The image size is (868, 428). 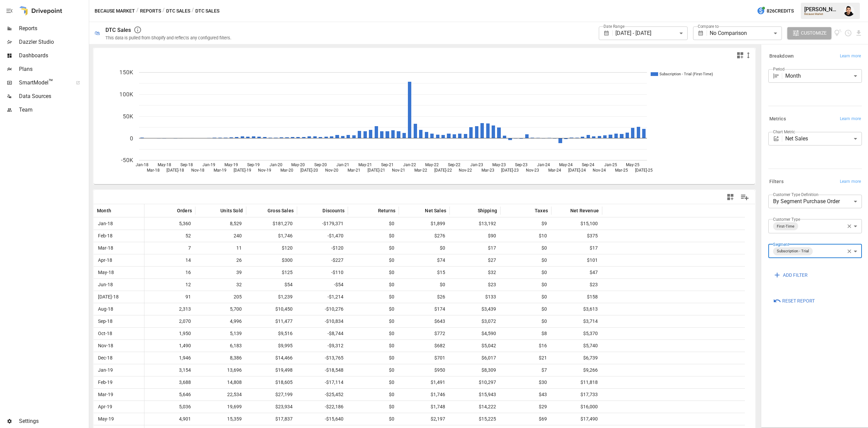 I want to click on span: Apr-18, so click(x=105, y=260).